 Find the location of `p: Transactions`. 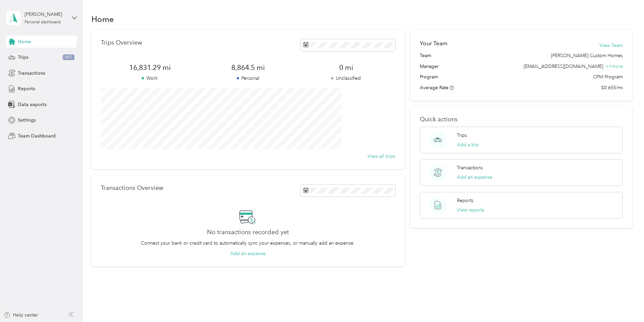

p: Transactions is located at coordinates (469, 167).